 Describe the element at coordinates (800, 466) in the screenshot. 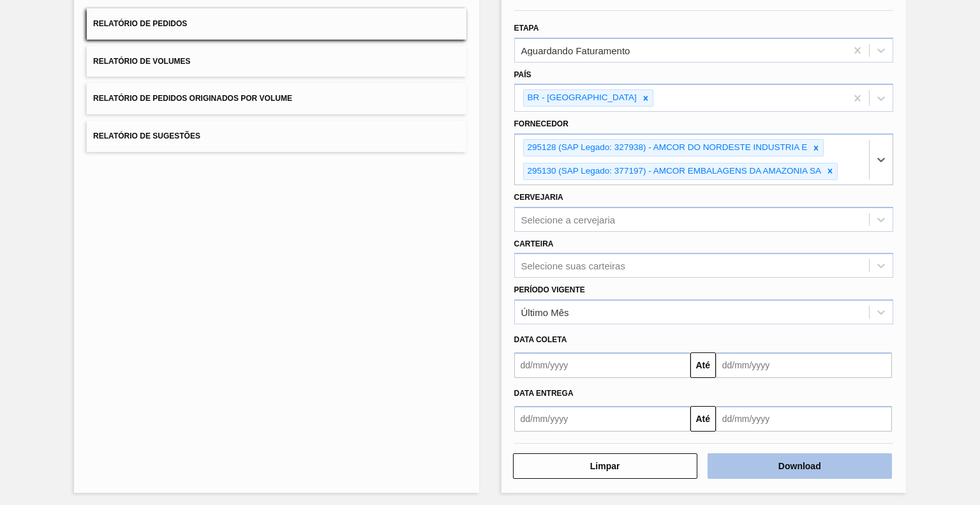

I see `button: Download` at that location.